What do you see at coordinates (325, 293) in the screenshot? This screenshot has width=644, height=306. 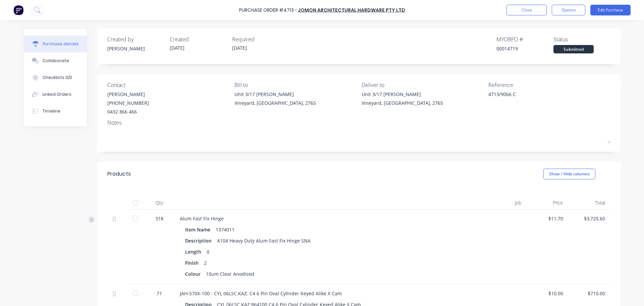 I see `div: JAH-570X-100 - CYL 06LSC.KAZ. C4 6 Pin Oval Cylinder Keyed Alike X Cam` at bounding box center [325, 293].